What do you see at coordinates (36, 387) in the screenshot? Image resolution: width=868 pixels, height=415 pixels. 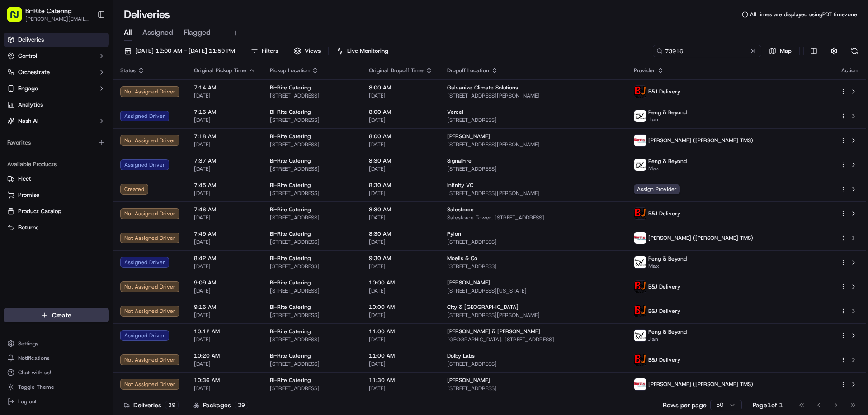 I see `span: Toggle Theme` at bounding box center [36, 387].